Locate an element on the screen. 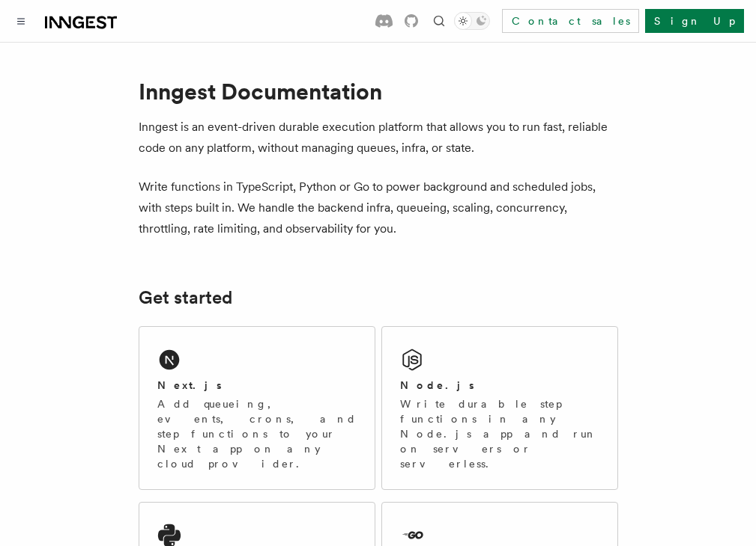 The width and height of the screenshot is (756, 546). h2: Next.js is located at coordinates (189, 385).